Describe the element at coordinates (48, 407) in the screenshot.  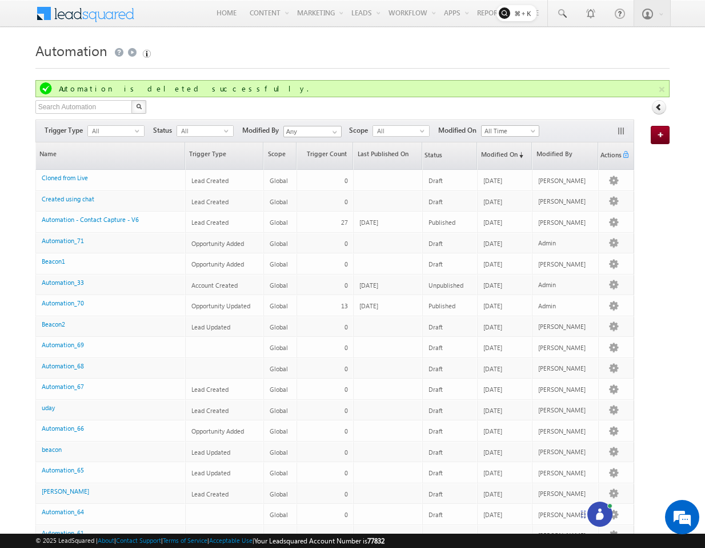
I see `a: uday` at that location.